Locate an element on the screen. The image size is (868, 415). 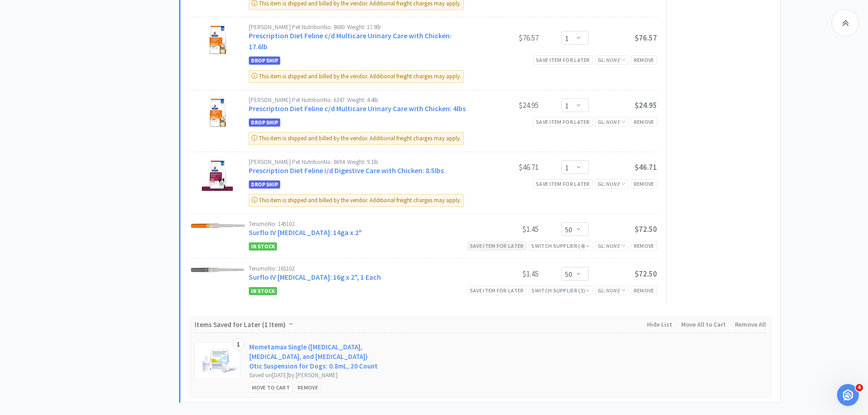
a: Prescription Diet Feline i/d Digestive Care with Chicken: 8.5lbs is located at coordinates (346, 170).